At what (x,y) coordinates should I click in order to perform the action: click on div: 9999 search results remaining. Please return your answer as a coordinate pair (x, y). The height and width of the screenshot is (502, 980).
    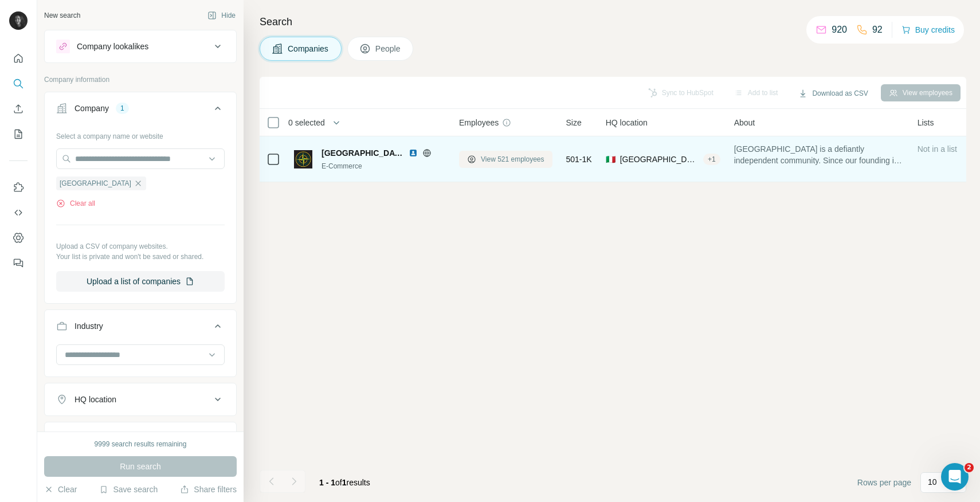
    Looking at the image, I should click on (141, 444).